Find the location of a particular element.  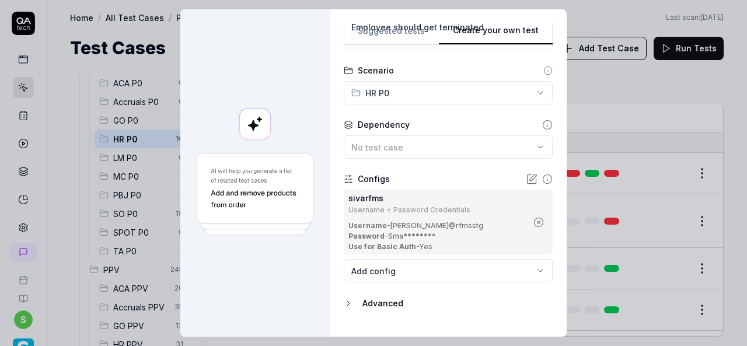

button: Create your own test is located at coordinates (495, 34).